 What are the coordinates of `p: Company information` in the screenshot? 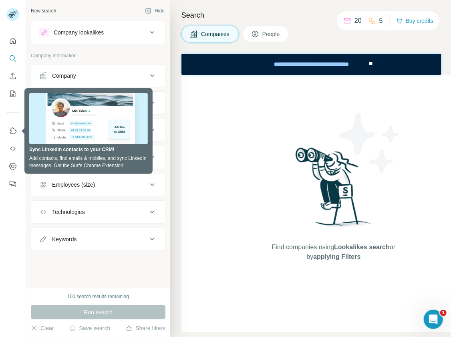 It's located at (98, 56).